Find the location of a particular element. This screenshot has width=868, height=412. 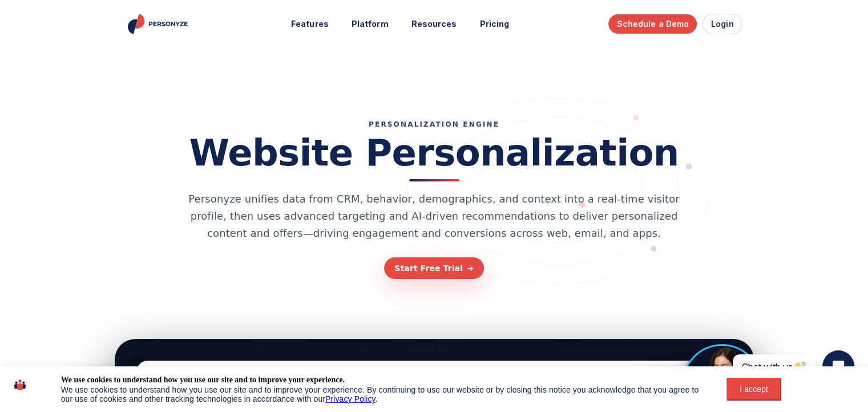

h1: Website Personalization is located at coordinates (434, 158).